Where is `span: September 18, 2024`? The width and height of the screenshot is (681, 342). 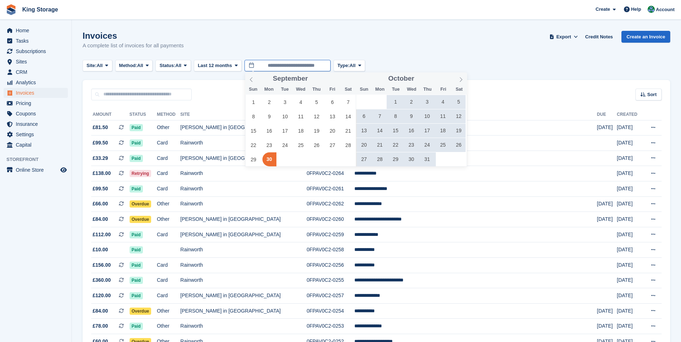
span: September 18, 2024 is located at coordinates (300, 131).